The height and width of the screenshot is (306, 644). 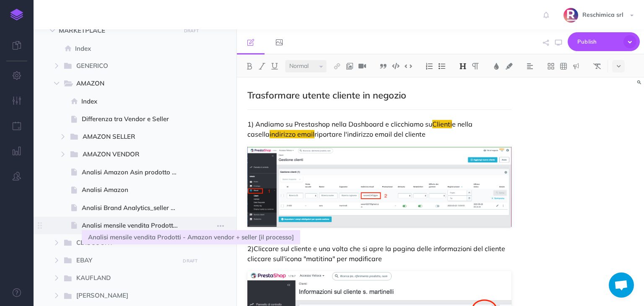 What do you see at coordinates (598, 42) in the screenshot?
I see `span: Publish` at bounding box center [598, 42].